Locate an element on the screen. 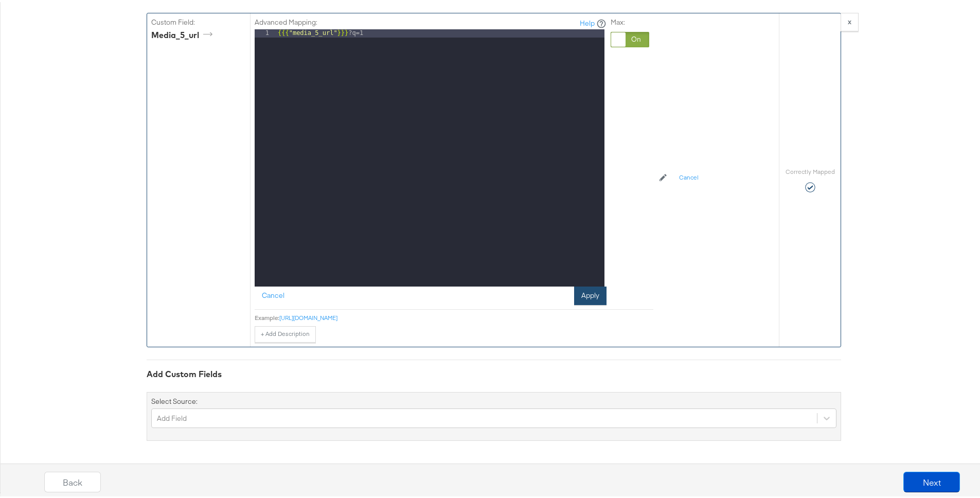 The width and height of the screenshot is (980, 498). strong: x is located at coordinates (850, 19).